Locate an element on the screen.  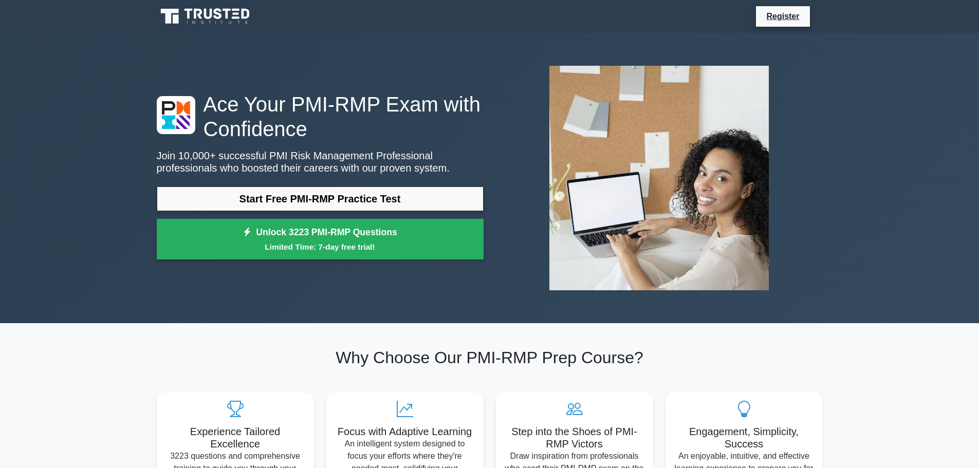
h2: Why Choose Our PMI-RMP Prep Course? is located at coordinates (490, 358).